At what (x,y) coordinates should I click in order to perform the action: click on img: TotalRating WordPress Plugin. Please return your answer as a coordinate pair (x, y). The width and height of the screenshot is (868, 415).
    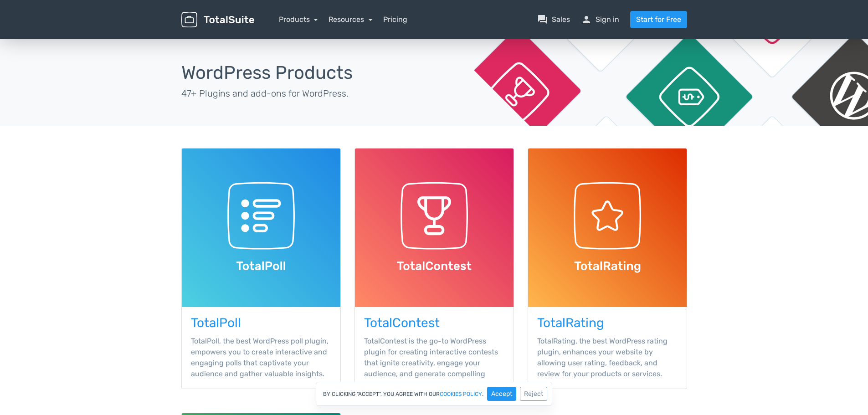
    Looking at the image, I should click on (607, 228).